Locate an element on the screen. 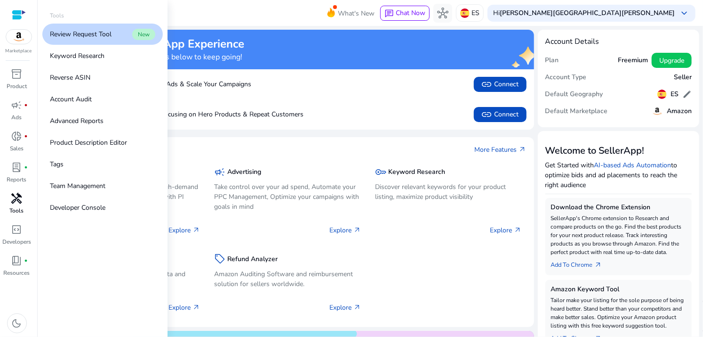 This screenshot has width=703, height=337. h5: Account Type is located at coordinates (566, 77).